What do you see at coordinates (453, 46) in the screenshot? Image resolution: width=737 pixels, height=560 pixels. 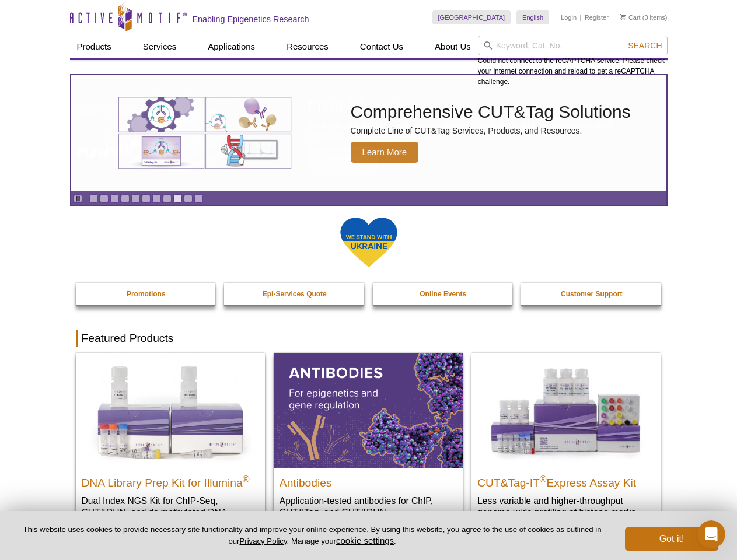 I see `a: About Us` at bounding box center [453, 46].